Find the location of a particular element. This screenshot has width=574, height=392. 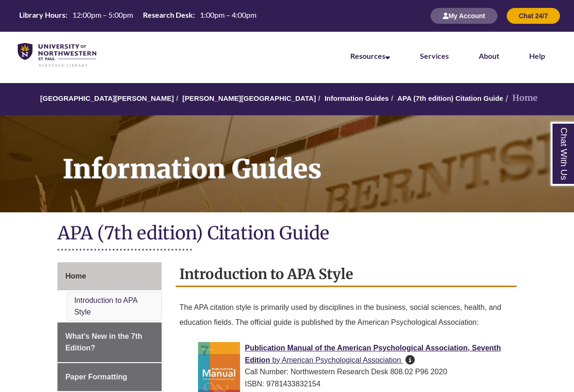

span: by is located at coordinates (276, 360).